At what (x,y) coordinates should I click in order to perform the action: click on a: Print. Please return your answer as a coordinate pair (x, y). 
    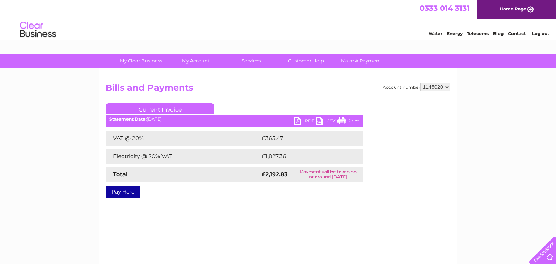
    Looking at the image, I should click on (348, 122).